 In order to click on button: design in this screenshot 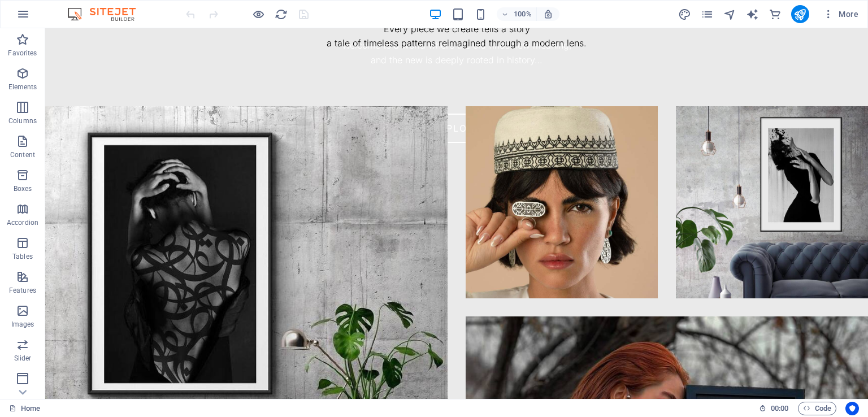, I will do `click(685, 14)`.